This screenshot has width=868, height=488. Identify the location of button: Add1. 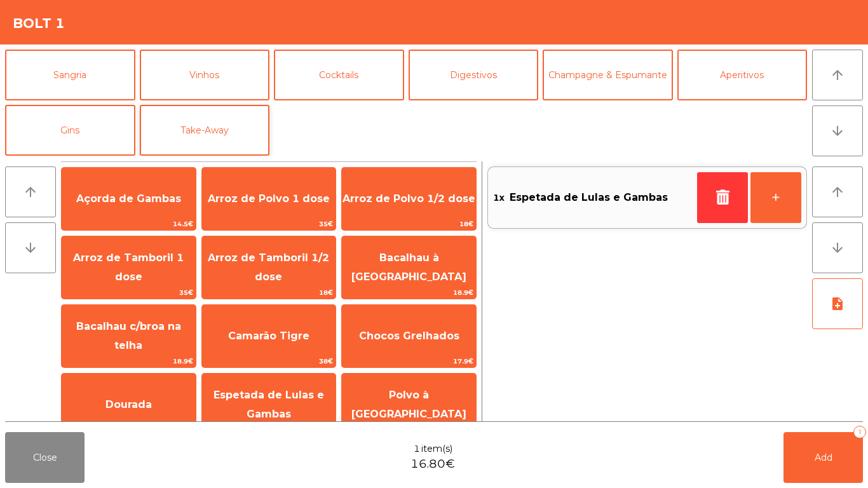
(823, 457).